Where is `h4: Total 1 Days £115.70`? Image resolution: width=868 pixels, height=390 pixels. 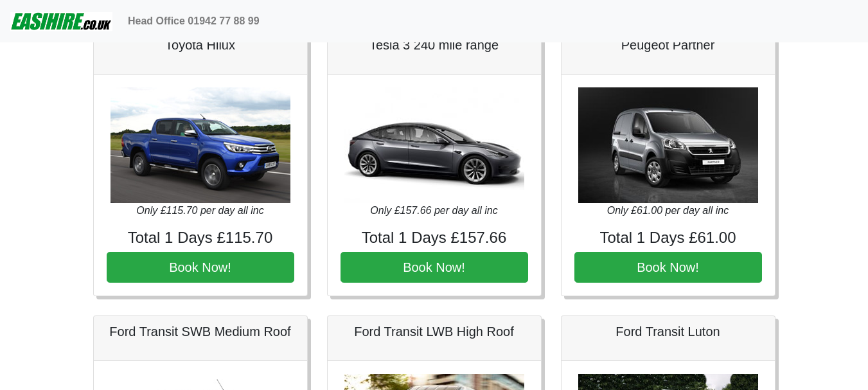
h4: Total 1 Days £115.70 is located at coordinates (200, 237).